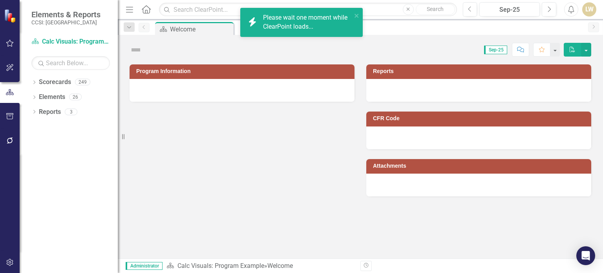  Describe the element at coordinates (589, 9) in the screenshot. I see `button: LW` at that location.